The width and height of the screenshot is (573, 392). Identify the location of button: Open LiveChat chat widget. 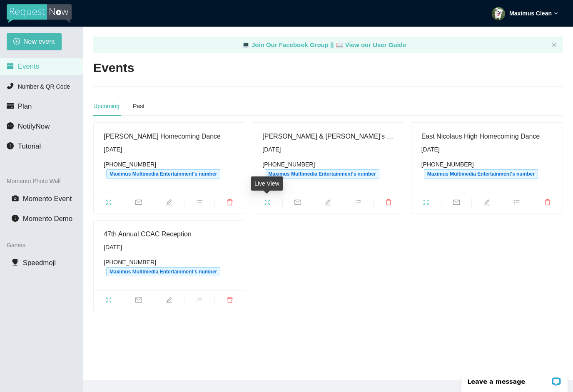
(101, 16).